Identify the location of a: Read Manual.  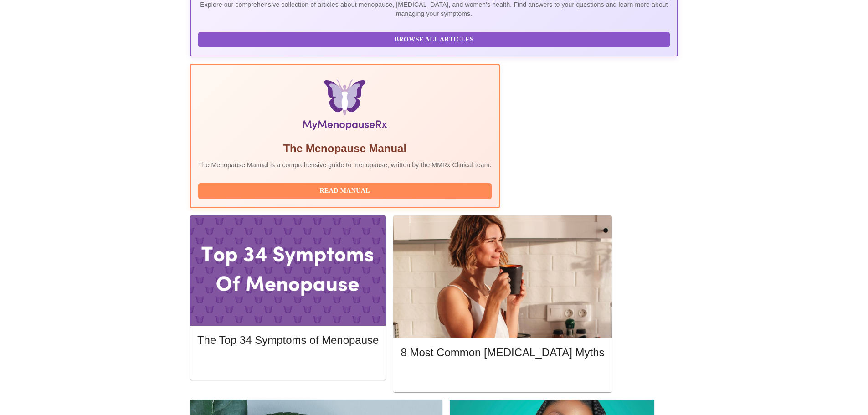
(346, 190).